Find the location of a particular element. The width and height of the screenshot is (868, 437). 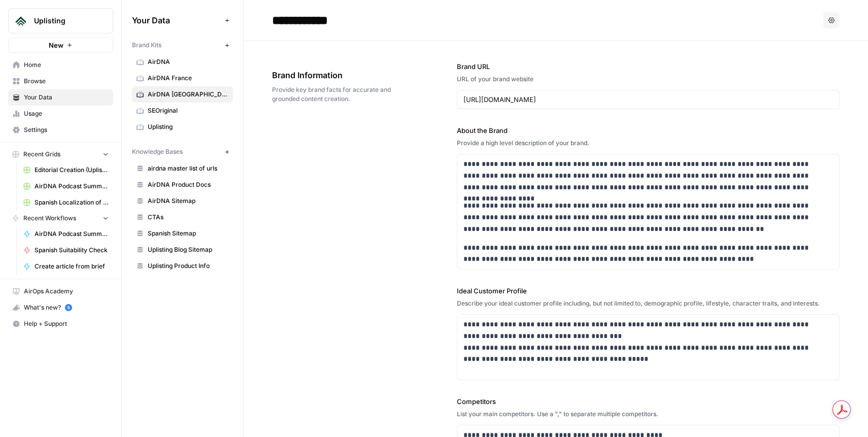

a: Browse is located at coordinates (60, 81).